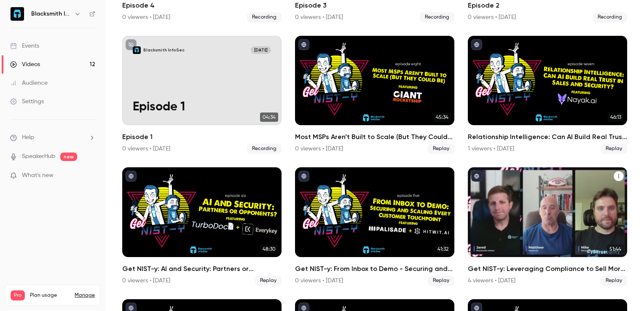 The height and width of the screenshot is (311, 644). What do you see at coordinates (137, 50) in the screenshot?
I see `img: Episode 1` at bounding box center [137, 50].